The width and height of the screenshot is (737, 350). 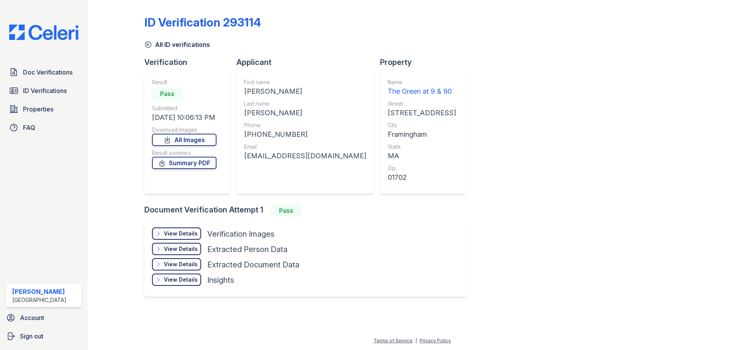 What do you see at coordinates (241, 234) in the screenshot?
I see `div: Verification Images` at bounding box center [241, 234].